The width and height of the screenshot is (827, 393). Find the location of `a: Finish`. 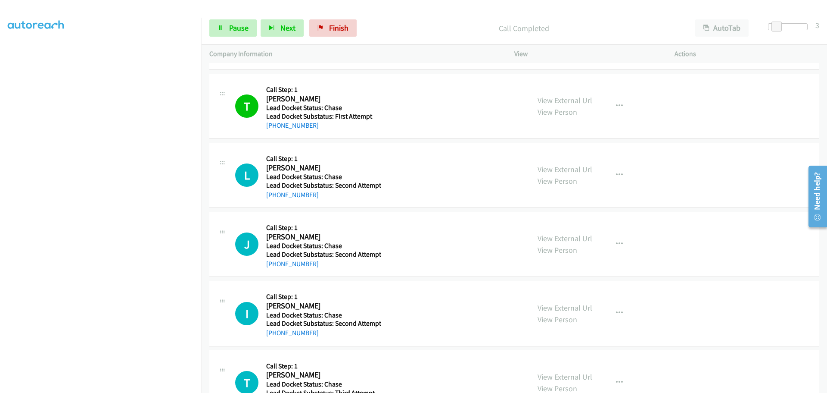

a: Finish is located at coordinates (333, 28).